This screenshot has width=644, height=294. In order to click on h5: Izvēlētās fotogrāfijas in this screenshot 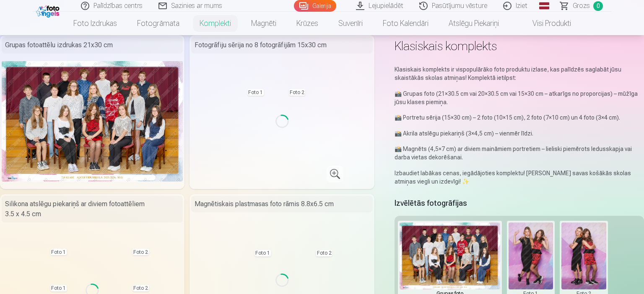, I will do `click(431, 203)`.